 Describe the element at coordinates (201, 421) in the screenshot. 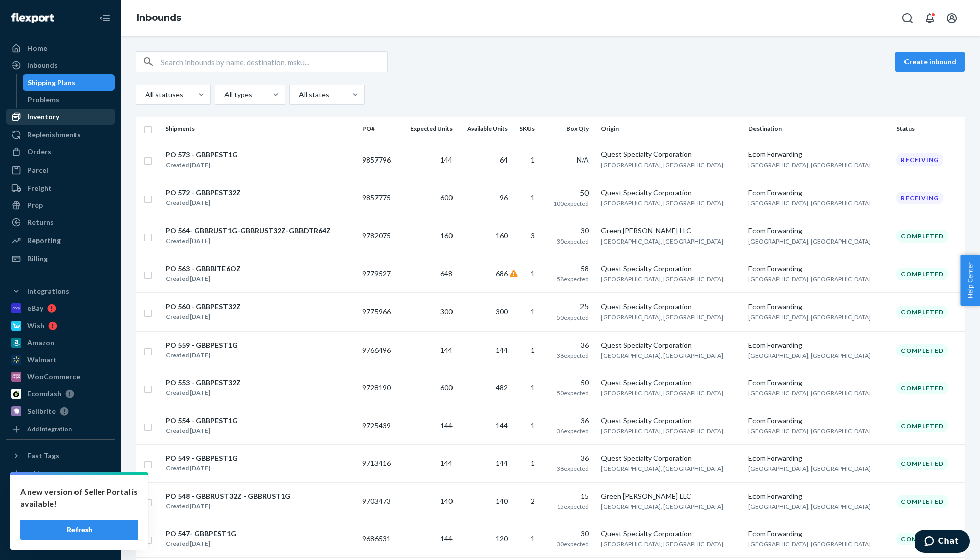

I see `div: PO 554 - GBBPEST1G` at that location.